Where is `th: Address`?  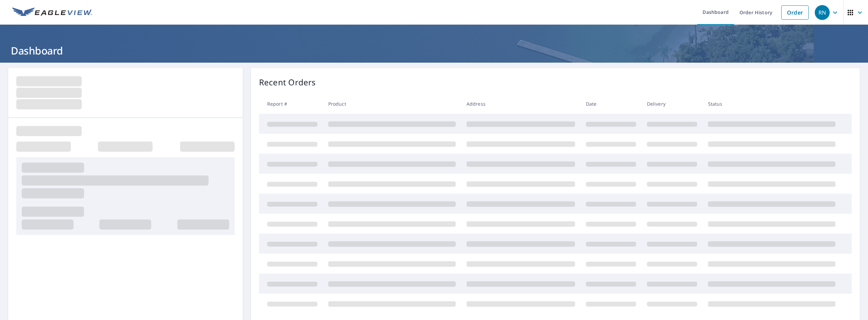
th: Address is located at coordinates (521, 104).